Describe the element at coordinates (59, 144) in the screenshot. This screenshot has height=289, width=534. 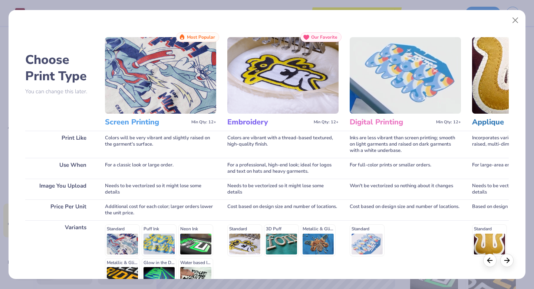
I see `div: Print Like` at that location.